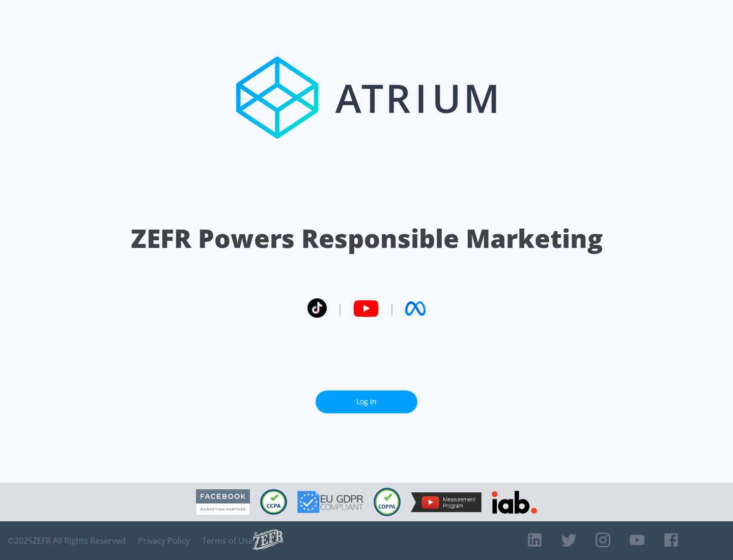 The height and width of the screenshot is (560, 733). I want to click on img: YouTube Measurement Program, so click(446, 502).